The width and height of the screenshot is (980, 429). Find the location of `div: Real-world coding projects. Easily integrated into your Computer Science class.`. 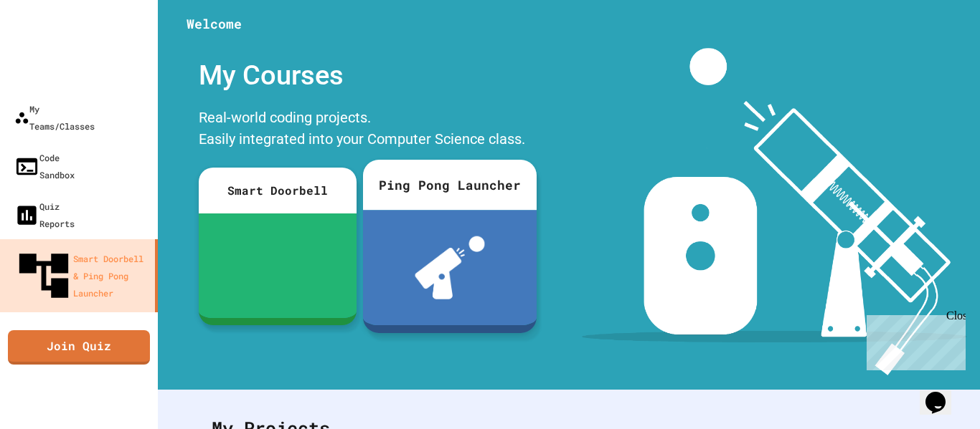

div: Real-world coding projects. Easily integrated into your Computer Science class. is located at coordinates (364, 130).